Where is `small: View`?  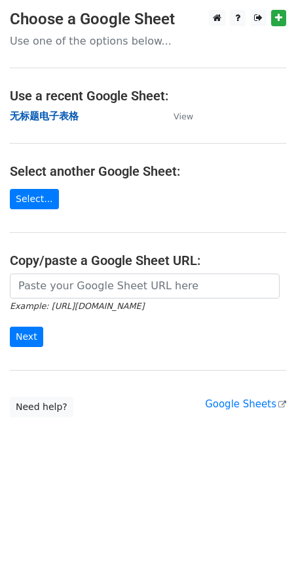 small: View is located at coordinates (184, 116).